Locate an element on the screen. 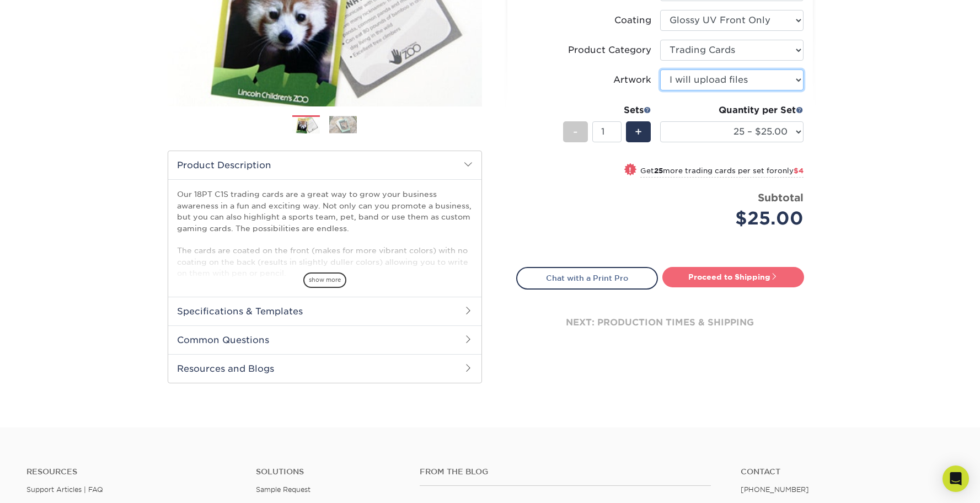  span: $4 is located at coordinates (798, 170).